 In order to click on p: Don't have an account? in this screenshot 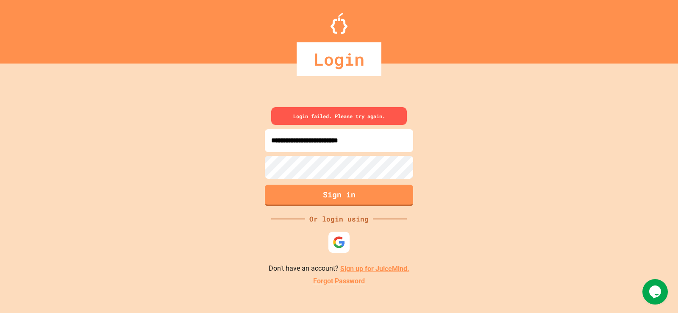, I will do `click(339, 269)`.